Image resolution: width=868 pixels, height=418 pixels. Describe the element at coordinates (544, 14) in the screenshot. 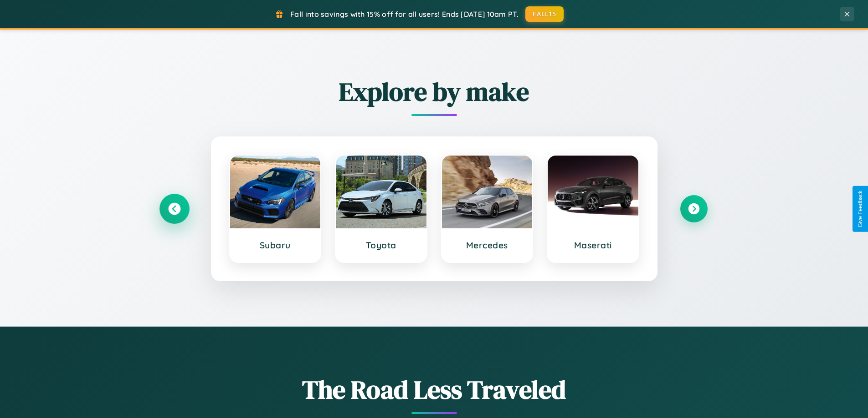

I see `button: FALL15` at that location.